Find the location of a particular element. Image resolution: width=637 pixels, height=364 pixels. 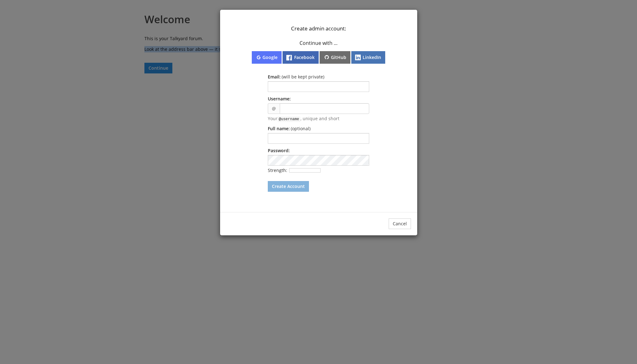

label: Password: is located at coordinates (279, 150).